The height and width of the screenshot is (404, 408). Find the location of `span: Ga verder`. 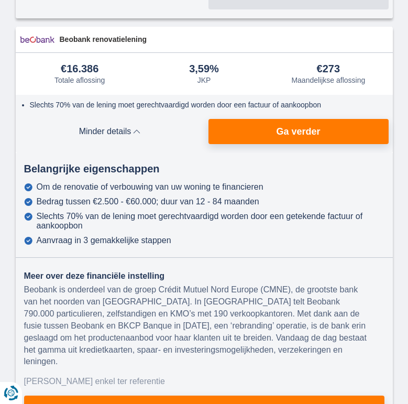

span: Ga verder is located at coordinates (298, 131).